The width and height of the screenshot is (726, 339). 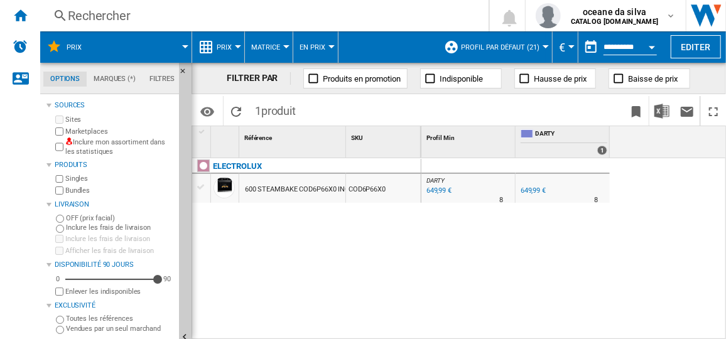 I want to click on div: Profil par défaut (21), so click(x=495, y=47).